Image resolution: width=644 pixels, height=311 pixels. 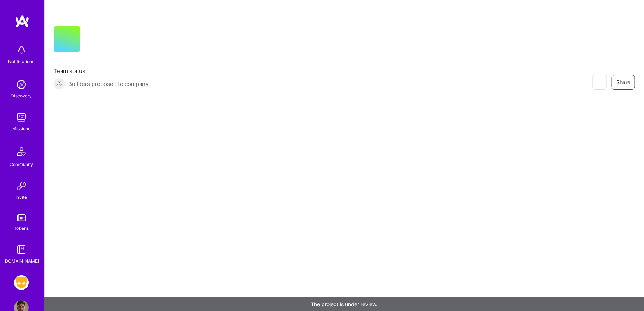 What do you see at coordinates (22, 50) in the screenshot?
I see `img: bell` at bounding box center [22, 50].